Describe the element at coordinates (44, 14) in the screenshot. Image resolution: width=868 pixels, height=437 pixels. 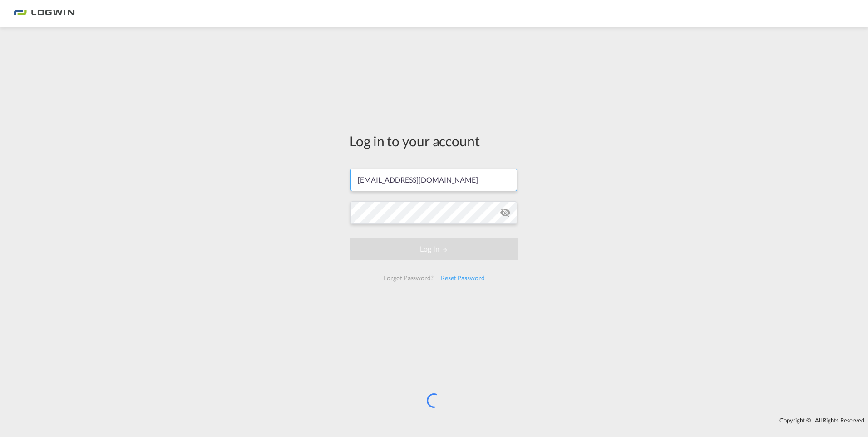
I see `img: bc73a0e0d8c111efacd525e4c8ad7d32.png` at that location.